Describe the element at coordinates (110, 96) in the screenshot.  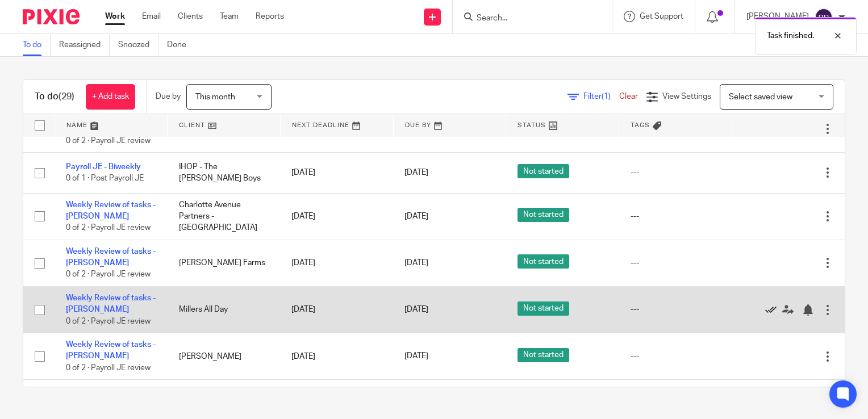
I see `a: + Add task` at that location.